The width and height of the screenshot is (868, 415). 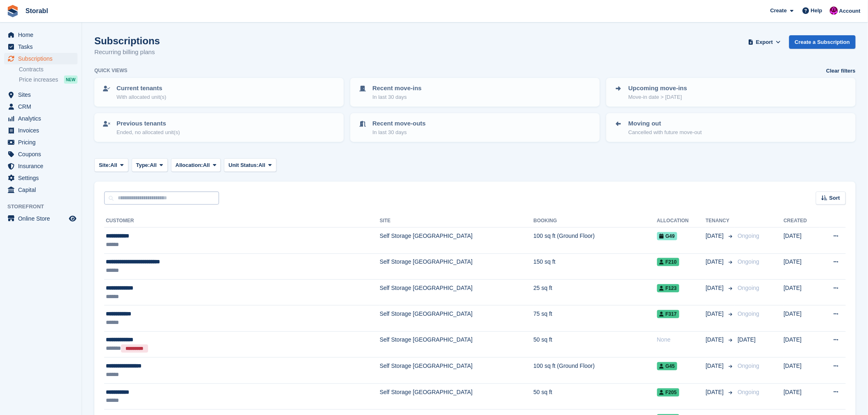 What do you see at coordinates (105, 165) in the screenshot?
I see `span: Site:` at bounding box center [105, 165].